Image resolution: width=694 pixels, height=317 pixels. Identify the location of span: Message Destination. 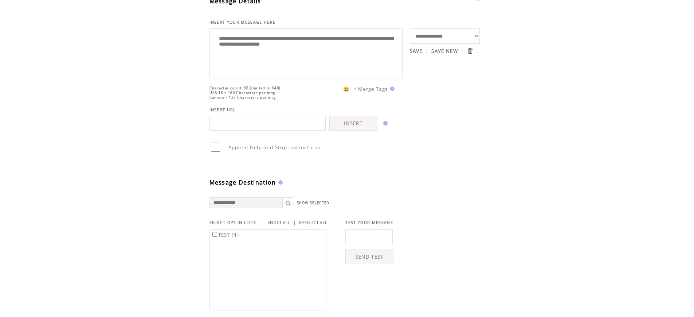
(243, 182).